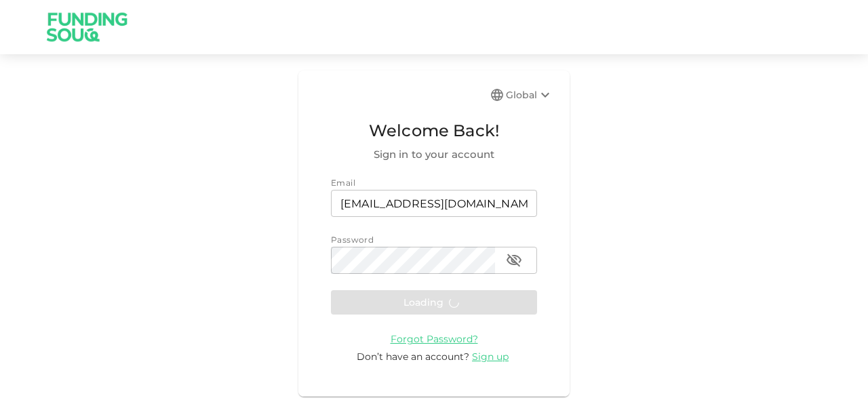 Image resolution: width=868 pixels, height=402 pixels. I want to click on input: password, so click(413, 260).